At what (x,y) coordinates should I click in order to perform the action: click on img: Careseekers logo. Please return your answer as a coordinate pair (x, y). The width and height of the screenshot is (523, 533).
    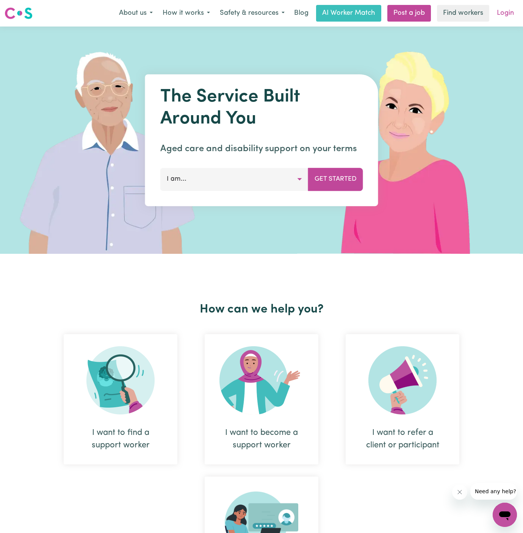
    Looking at the image, I should click on (19, 13).